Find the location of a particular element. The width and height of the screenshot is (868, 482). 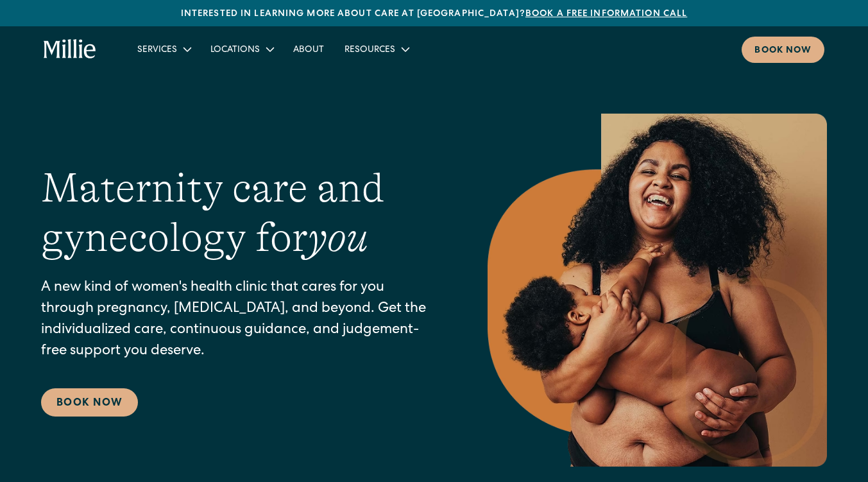

img: Smiling mother with her baby in arms, celebrating body positivity and the nurturing bond of postp... is located at coordinates (657, 290).